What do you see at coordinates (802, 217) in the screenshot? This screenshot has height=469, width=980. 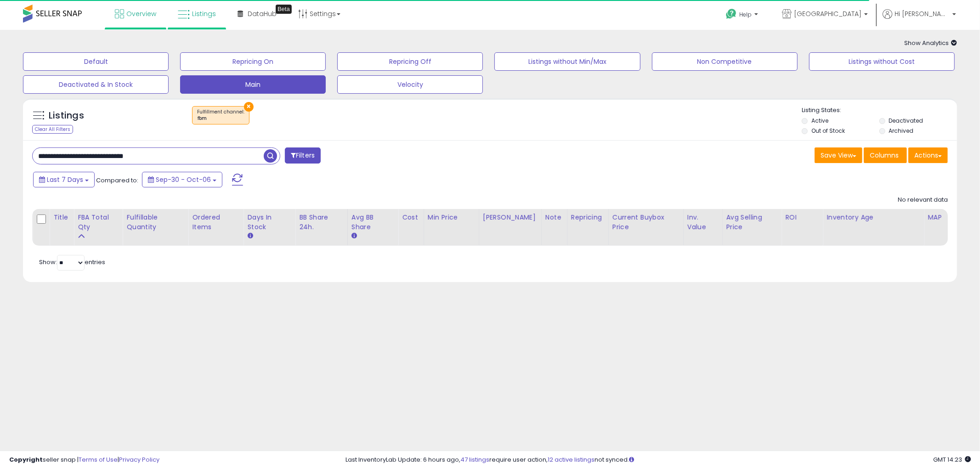 I see `div: ROI` at bounding box center [802, 217].